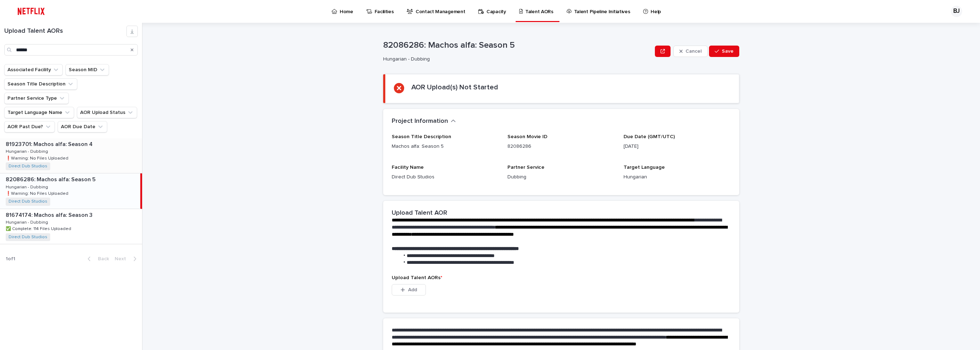 Image resolution: width=980 pixels, height=350 pixels. What do you see at coordinates (33, 70) in the screenshot?
I see `button: Associated Facility` at bounding box center [33, 70].